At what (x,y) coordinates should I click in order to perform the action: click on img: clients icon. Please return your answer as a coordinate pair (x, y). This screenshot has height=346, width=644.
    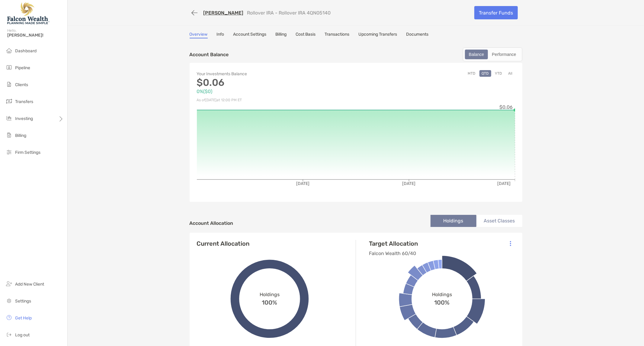
    Looking at the image, I should click on (9, 85).